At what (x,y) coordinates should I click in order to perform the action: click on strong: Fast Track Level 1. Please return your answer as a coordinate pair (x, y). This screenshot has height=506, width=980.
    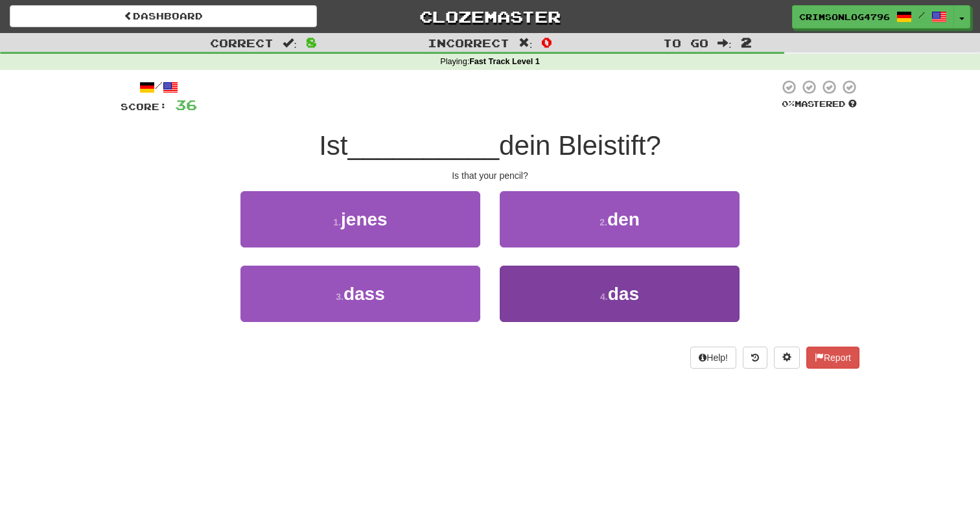
    Looking at the image, I should click on (504, 62).